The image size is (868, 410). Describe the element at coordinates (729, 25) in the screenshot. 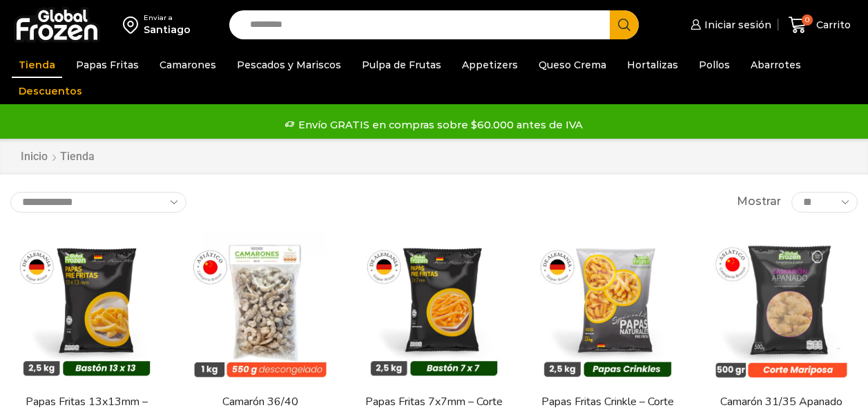

I see `a: Iniciar sesión` at that location.